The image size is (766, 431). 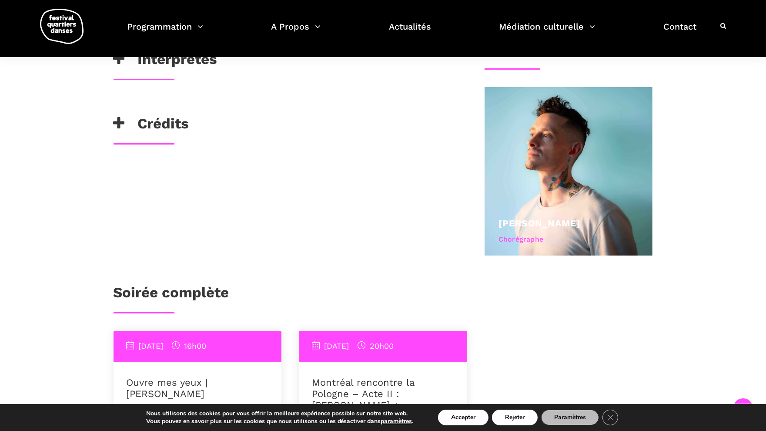 What do you see at coordinates (547, 32) in the screenshot?
I see `a: Médiation culturelle` at bounding box center [547, 32].